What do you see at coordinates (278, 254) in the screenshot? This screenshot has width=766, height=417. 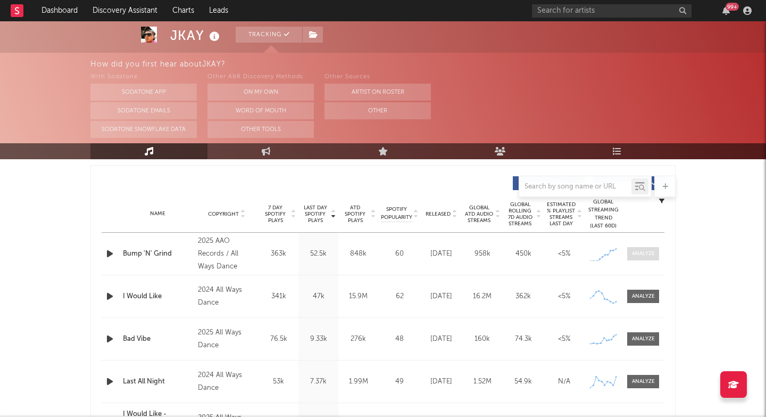 I see `div: 363k` at bounding box center [278, 254].